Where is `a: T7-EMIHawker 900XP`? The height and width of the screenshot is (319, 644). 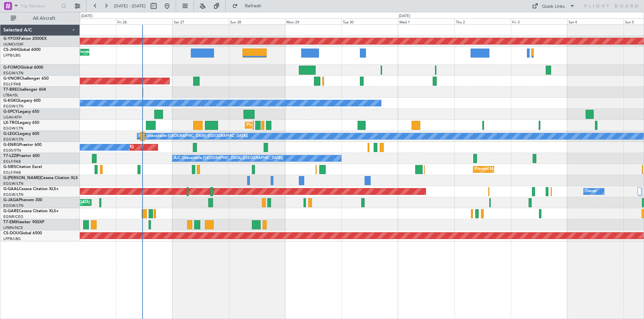
a: T7-EMIHawker 900XP is located at coordinates (24, 222).